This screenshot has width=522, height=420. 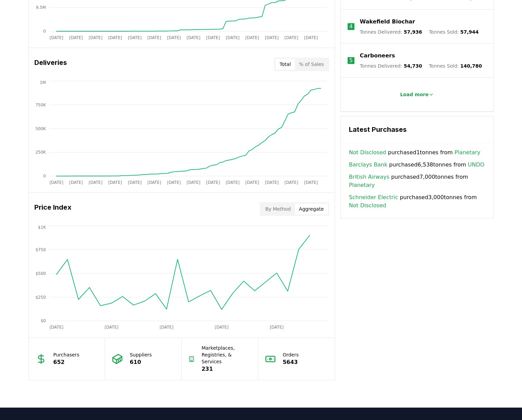 I want to click on span: 57,944, so click(x=469, y=32).